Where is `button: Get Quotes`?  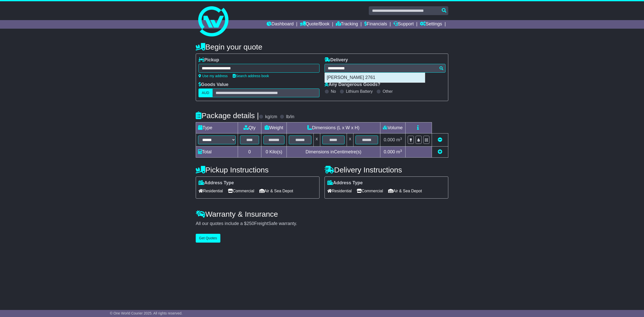 button: Get Quotes is located at coordinates (208, 238).